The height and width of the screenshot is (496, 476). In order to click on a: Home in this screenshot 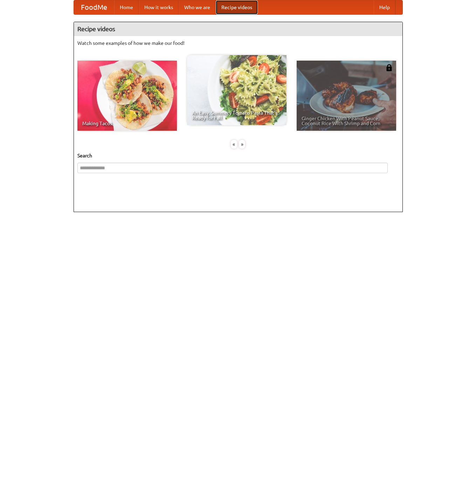, I will do `click(127, 7)`.